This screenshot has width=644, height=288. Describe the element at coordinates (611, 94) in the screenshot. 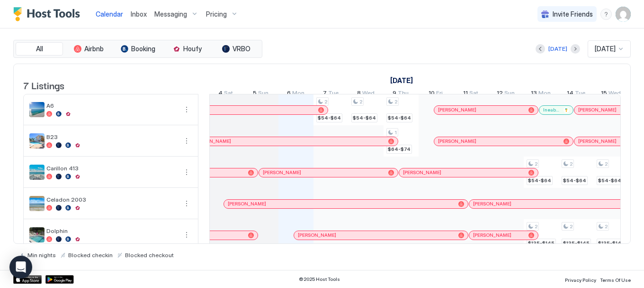

I see `a: October 15, 2025` at that location.